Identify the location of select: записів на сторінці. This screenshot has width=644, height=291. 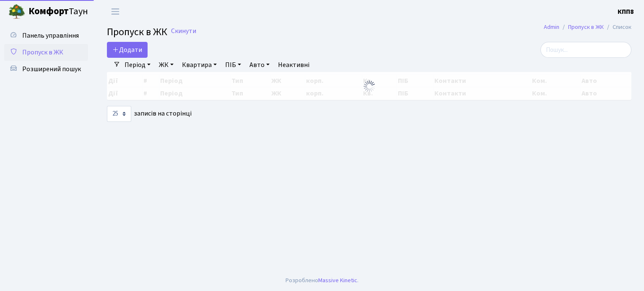
(119, 114).